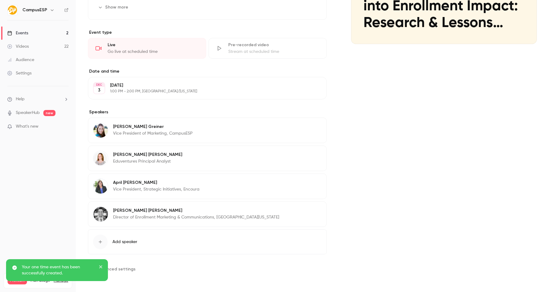  Describe the element at coordinates (18, 33) in the screenshot. I see `div: Events` at that location.